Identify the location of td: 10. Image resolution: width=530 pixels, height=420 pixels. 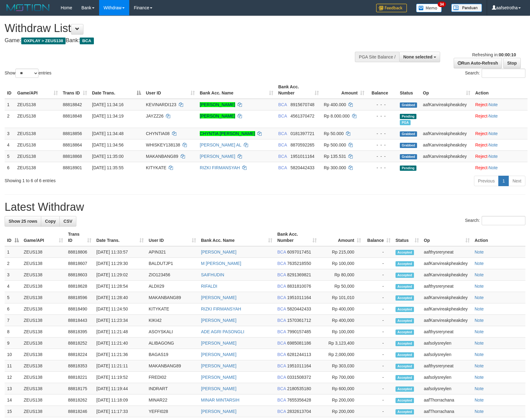
(13, 354).